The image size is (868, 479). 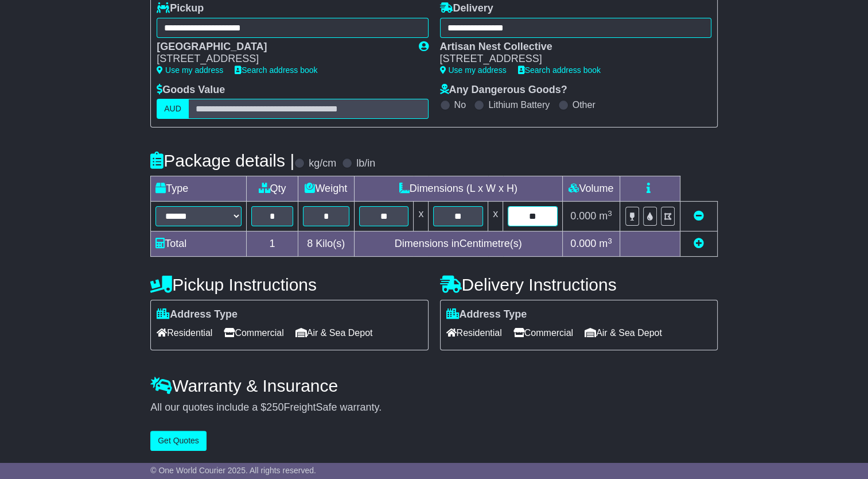 I want to click on a: Remove this item, so click(x=699, y=216).